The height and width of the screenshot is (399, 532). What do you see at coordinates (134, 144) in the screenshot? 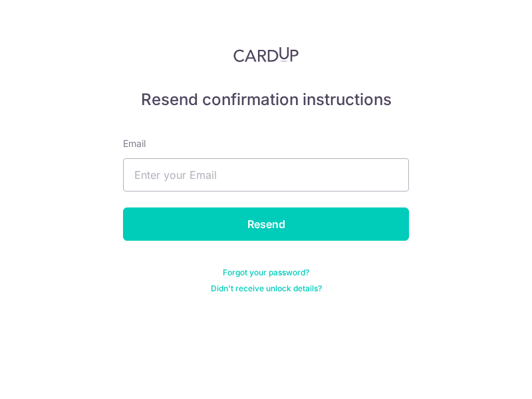
I see `label: Email` at bounding box center [134, 144].